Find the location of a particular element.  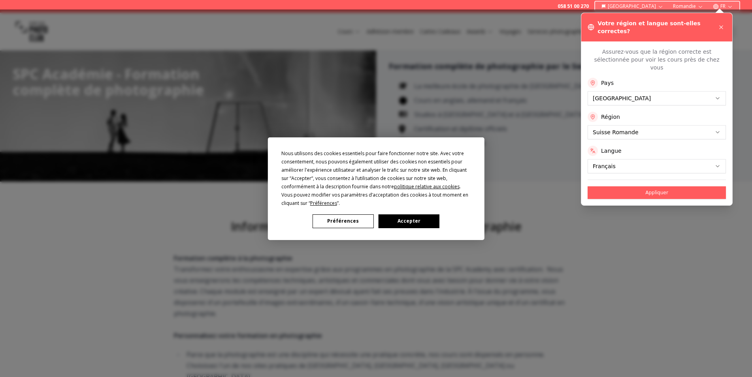

span: Préférences is located at coordinates (324, 203).